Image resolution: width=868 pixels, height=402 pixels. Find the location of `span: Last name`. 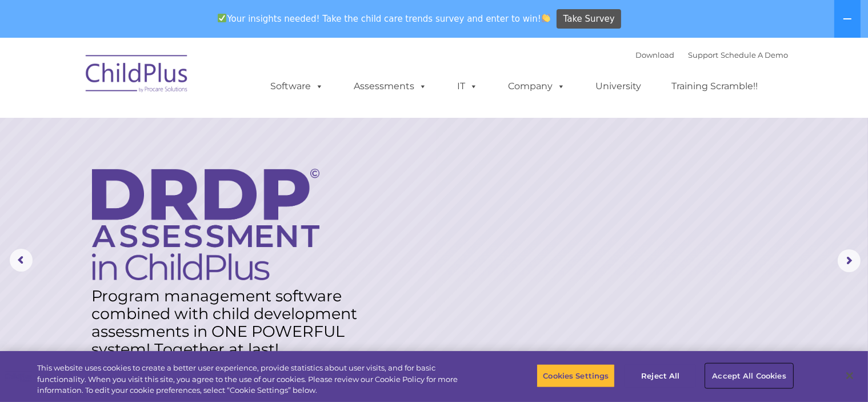

span: Last name is located at coordinates (176, 80).